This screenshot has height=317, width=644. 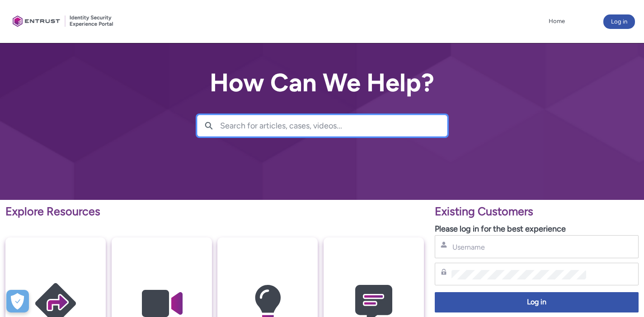 I want to click on p: Please log in for the best experience, so click(x=537, y=229).